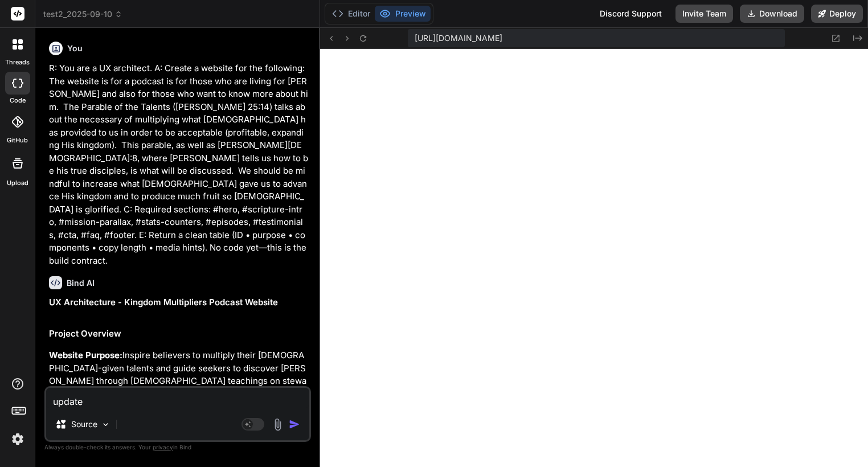 The height and width of the screenshot is (467, 868). What do you see at coordinates (86, 355) in the screenshot?
I see `strong: Website Purpose:` at bounding box center [86, 355].